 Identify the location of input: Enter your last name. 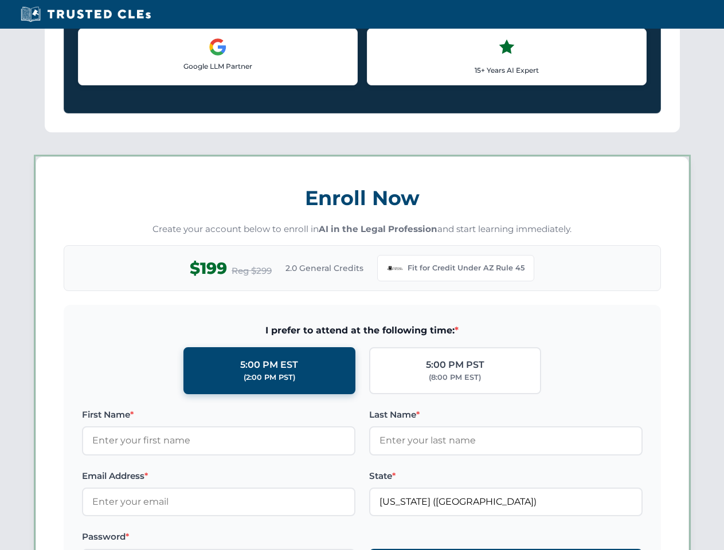
(505, 441).